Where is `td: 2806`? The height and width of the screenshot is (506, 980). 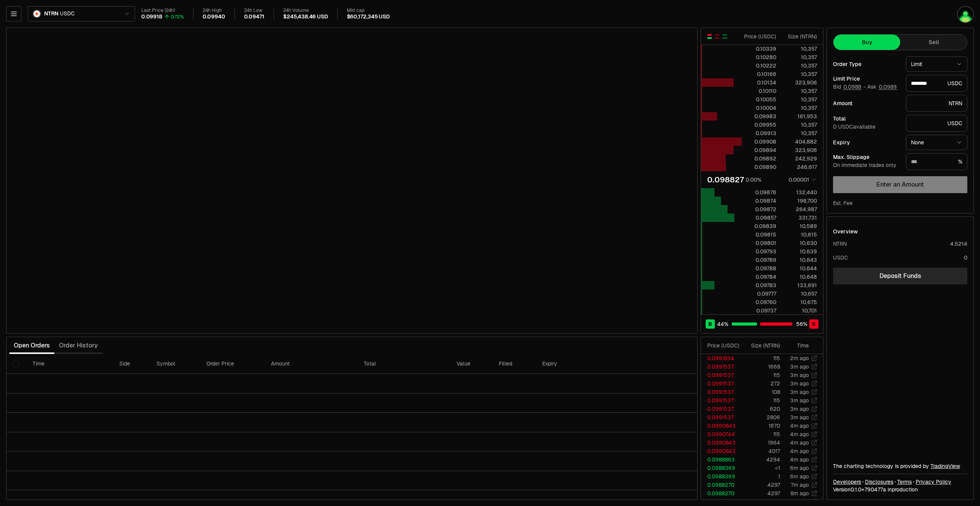
td: 2806 is located at coordinates (762, 417).